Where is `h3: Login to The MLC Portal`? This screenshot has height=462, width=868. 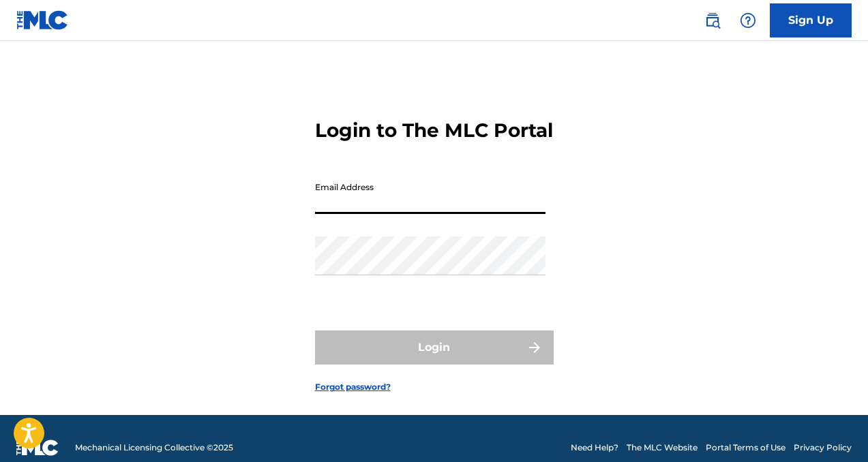
h3: Login to The MLC Portal is located at coordinates (434, 130).